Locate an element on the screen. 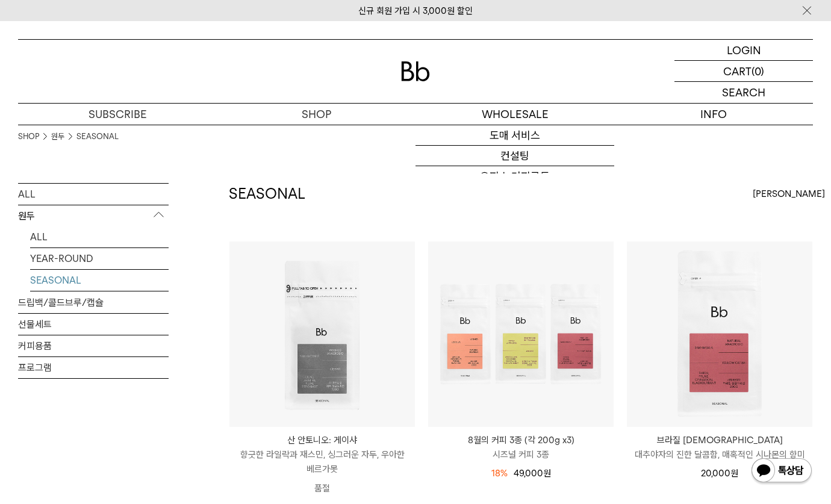  p: LOGIN is located at coordinates (744, 50).